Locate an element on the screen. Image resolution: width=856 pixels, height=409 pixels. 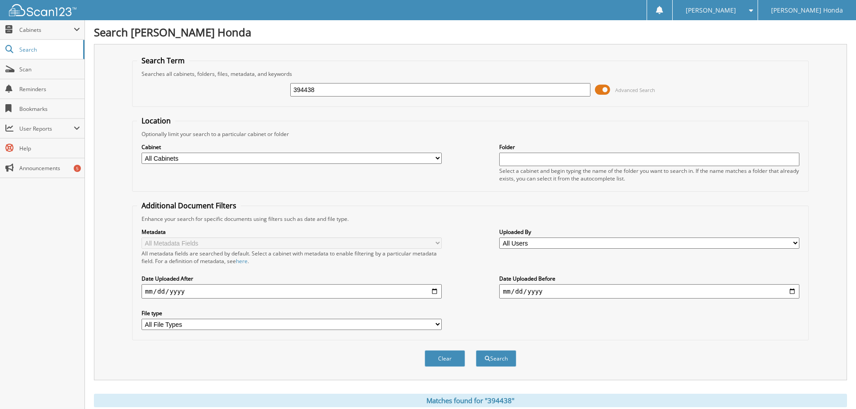
span: Reminders is located at coordinates (49, 89).